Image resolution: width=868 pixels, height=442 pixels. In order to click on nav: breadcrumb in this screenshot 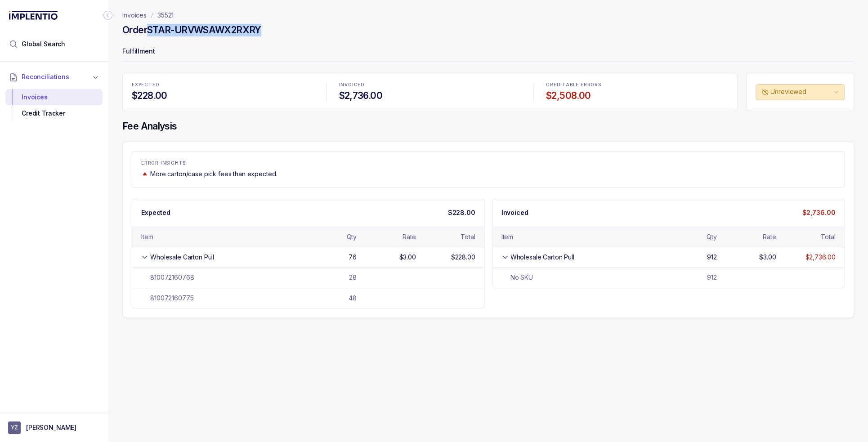, I will do `click(148, 16)`.